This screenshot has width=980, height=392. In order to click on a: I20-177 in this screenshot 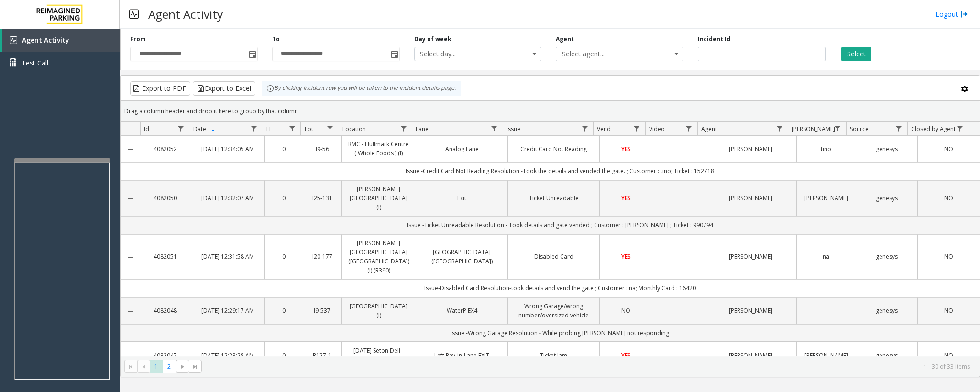, I will do `click(322, 256)`.